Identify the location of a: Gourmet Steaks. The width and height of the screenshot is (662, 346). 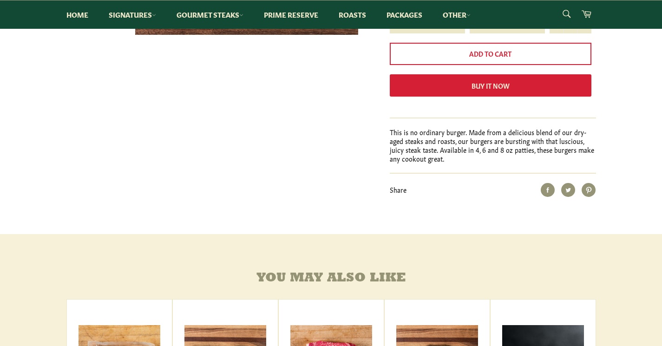
(210, 14).